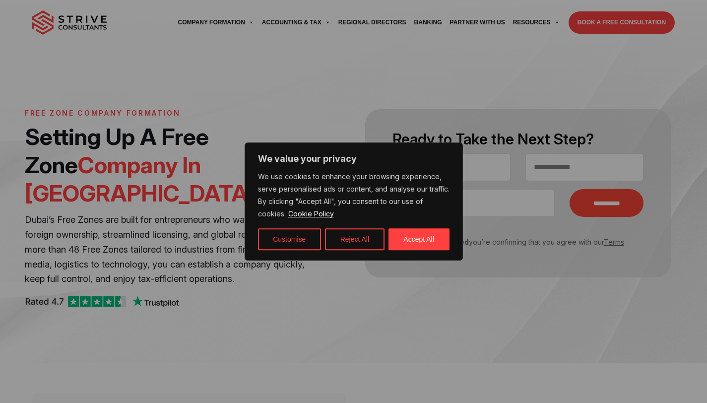 The height and width of the screenshot is (403, 707). I want to click on div: We value your privacy, so click(354, 201).